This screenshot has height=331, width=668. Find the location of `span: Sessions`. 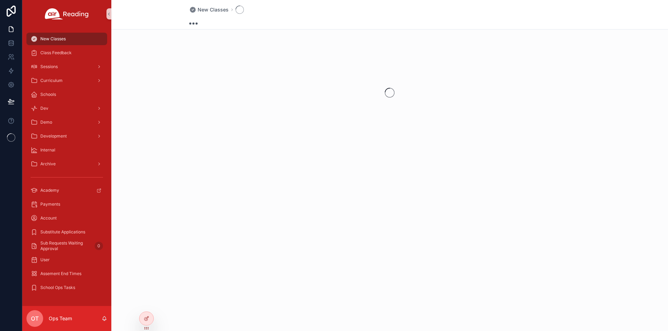

span: Sessions is located at coordinates (49, 67).